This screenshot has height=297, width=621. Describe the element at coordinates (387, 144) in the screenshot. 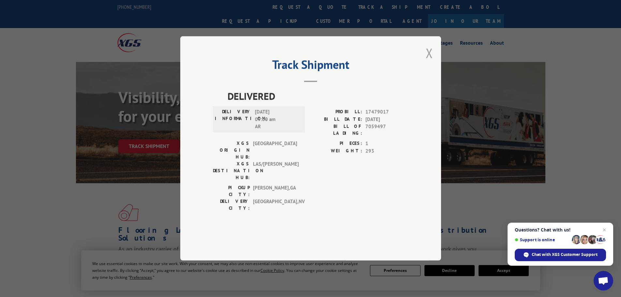

I see `span: 1` at that location.